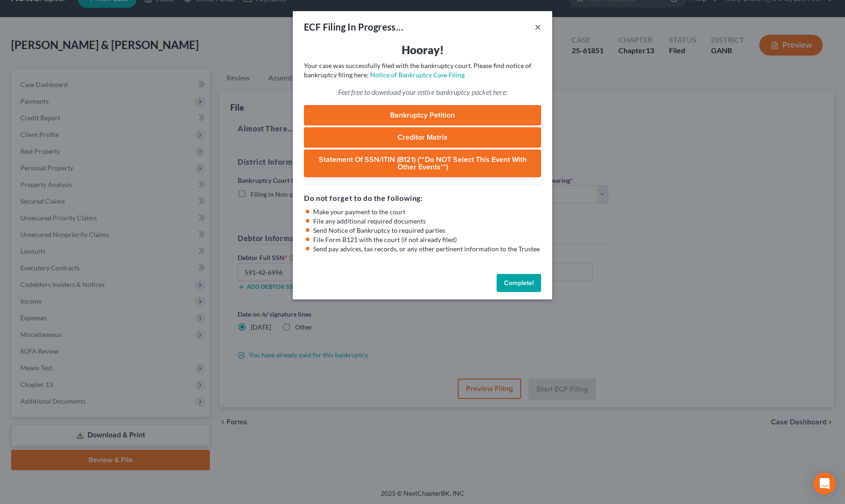 The height and width of the screenshot is (504, 845). Describe the element at coordinates (427, 212) in the screenshot. I see `li: Make your payment to the court` at that location.